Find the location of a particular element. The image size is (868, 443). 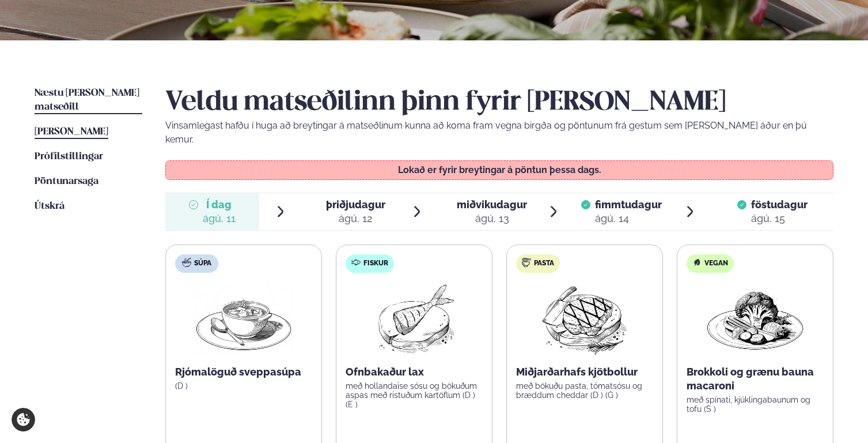

p: Rjómalöguð sveppasúpa is located at coordinates (244, 372).